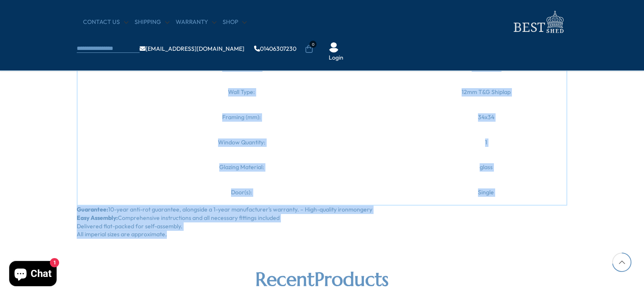 Image resolution: width=644 pixels, height=295 pixels. What do you see at coordinates (322, 210) in the screenshot?
I see `li: 10-year anti-rot guarantee, alongside a 1-year manufacturer's warranty. – High-quality ironmongery` at bounding box center [322, 210].